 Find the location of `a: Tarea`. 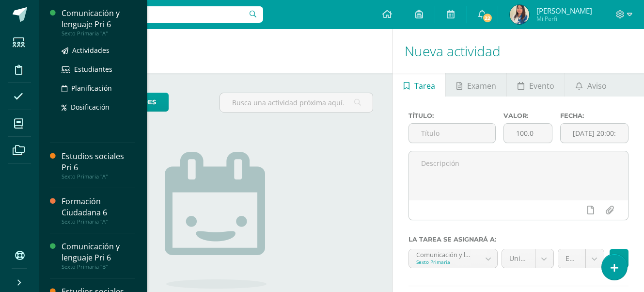

a: Tarea is located at coordinates (419, 85).